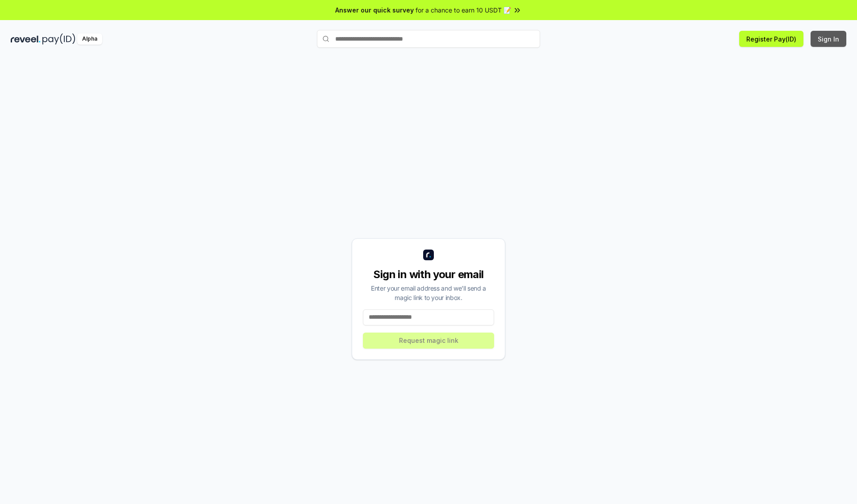 This screenshot has width=857, height=504. I want to click on img: logo_small, so click(428, 255).